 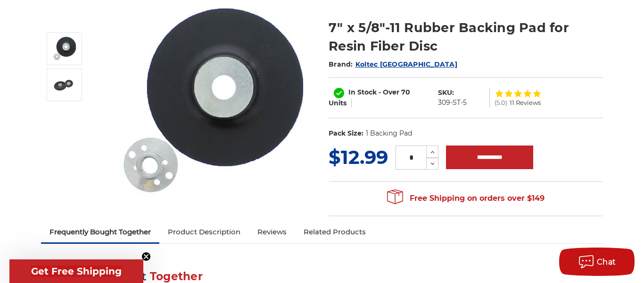 What do you see at coordinates (389, 133) in the screenshot?
I see `dd: 1 Backing Pad` at bounding box center [389, 133].